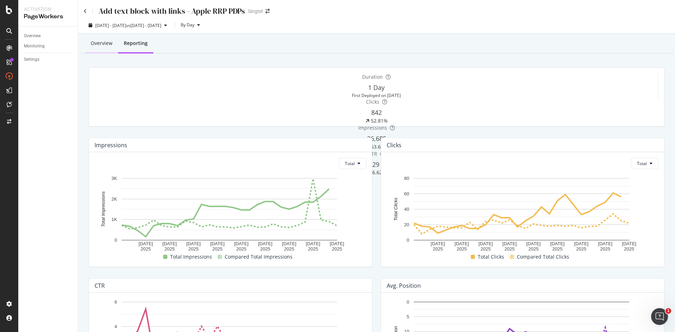 This screenshot has width=675, height=332. What do you see at coordinates (34, 46) in the screenshot?
I see `div: Monitoring` at bounding box center [34, 46].